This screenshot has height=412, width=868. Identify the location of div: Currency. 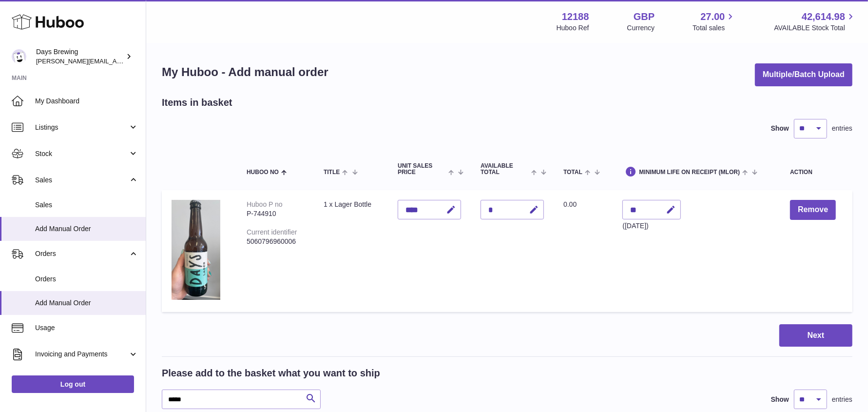
(641, 28).